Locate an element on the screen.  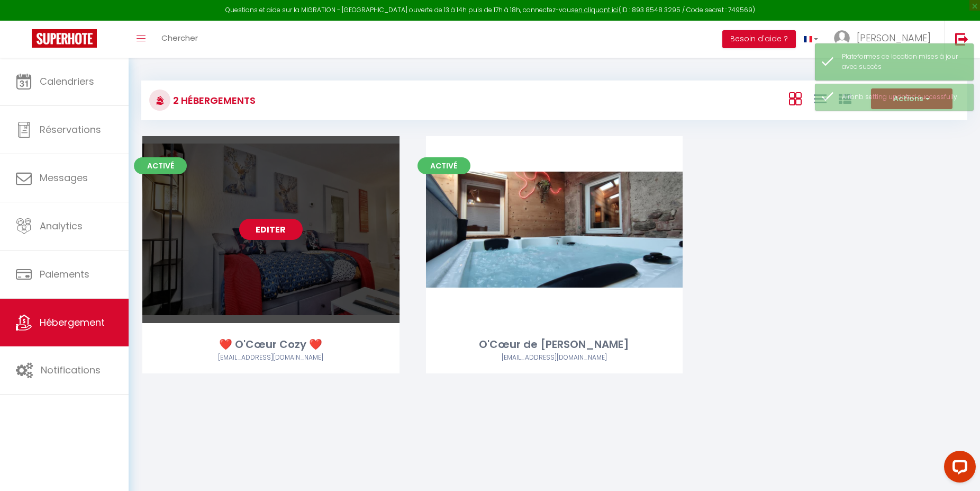
img: logout is located at coordinates (961, 39).